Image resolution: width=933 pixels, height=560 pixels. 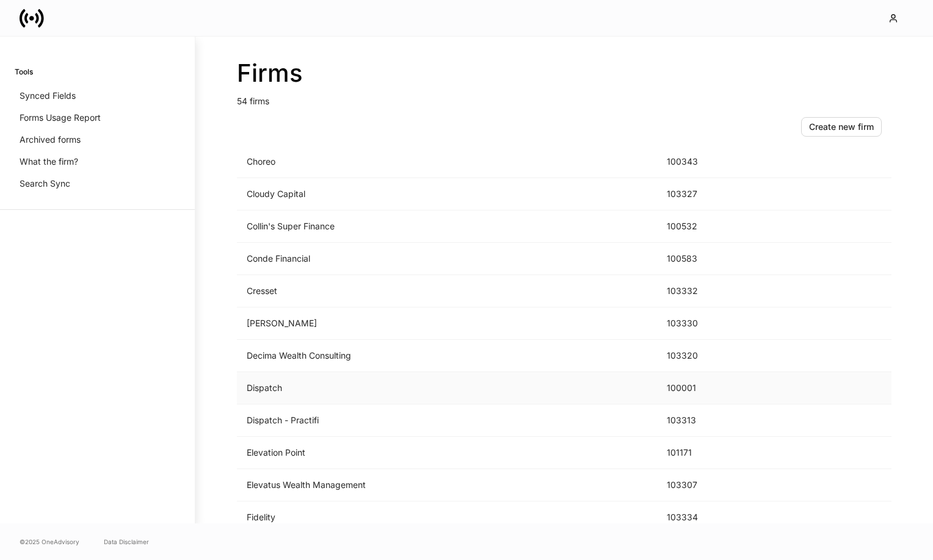 What do you see at coordinates (564, 97) in the screenshot?
I see `p: 54 firms` at bounding box center [564, 97].